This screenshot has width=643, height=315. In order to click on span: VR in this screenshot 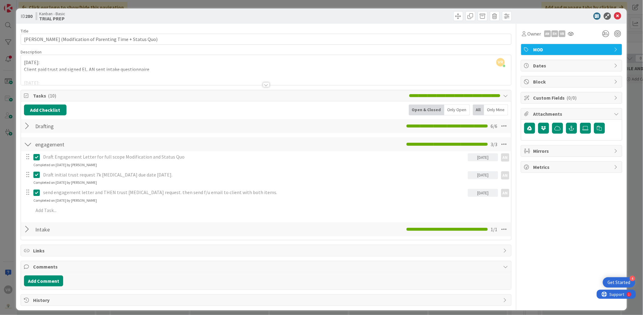, I will do `click(501, 62)`.